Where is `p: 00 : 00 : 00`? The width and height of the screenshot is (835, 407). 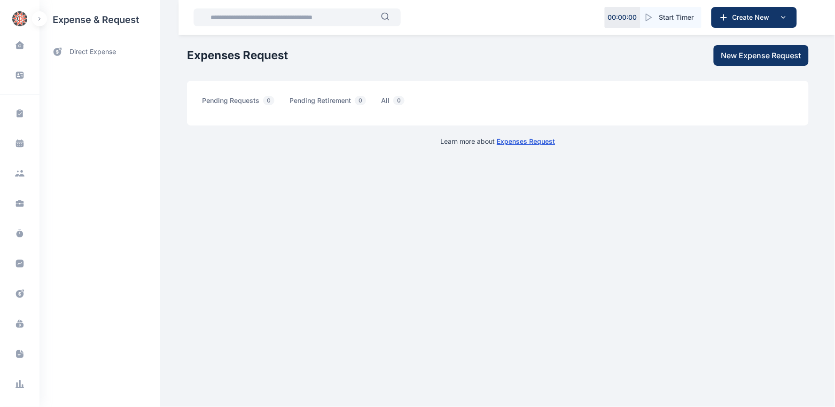
p: 00 : 00 : 00 is located at coordinates (623, 17).